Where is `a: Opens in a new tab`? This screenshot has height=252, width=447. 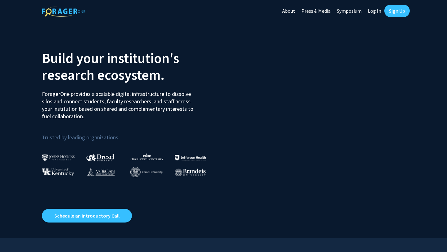
a: Opens in a new tab is located at coordinates (87, 216).